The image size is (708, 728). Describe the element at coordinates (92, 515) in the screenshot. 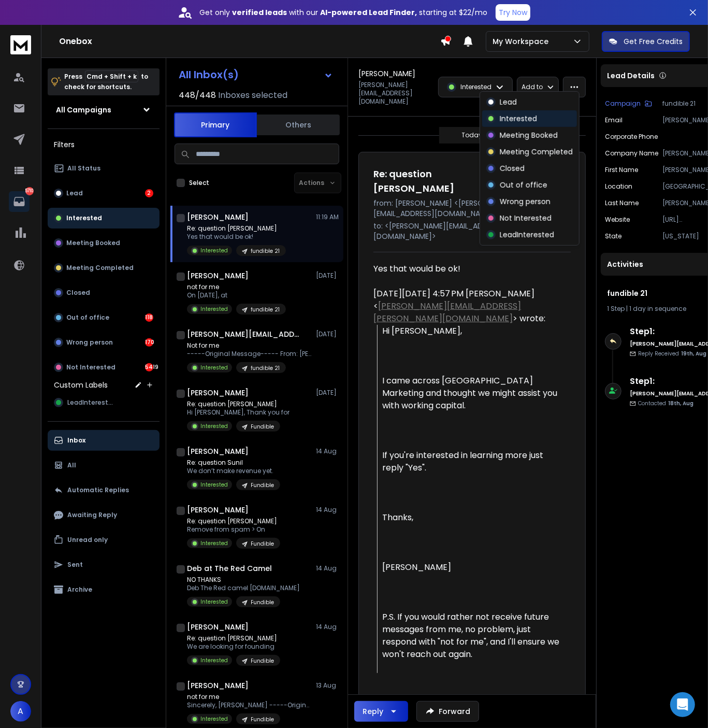

I see `p: Awaiting Reply` at that location.